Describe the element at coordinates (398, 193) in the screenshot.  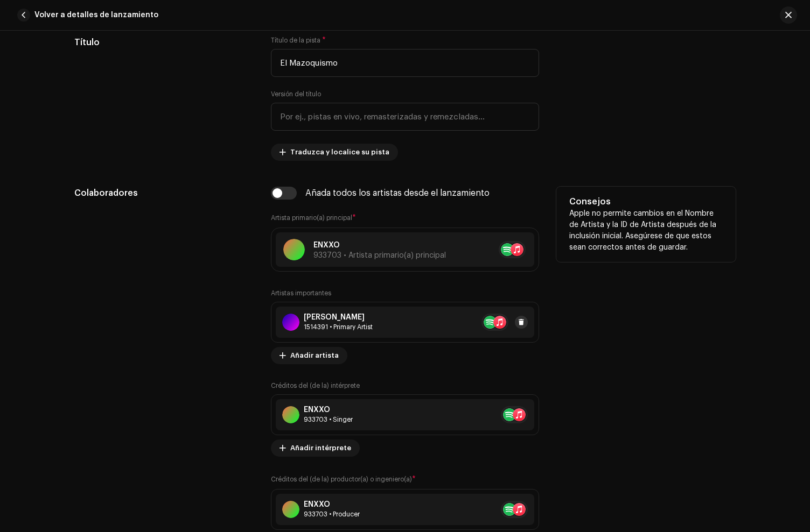
I see `div: Añada todos los artistas desde el lanzamiento` at that location.